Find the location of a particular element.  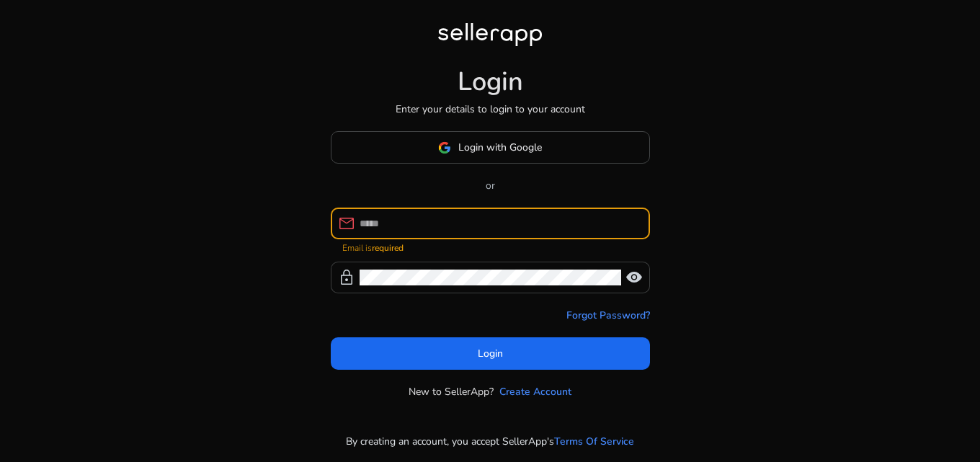

span: lock is located at coordinates (346, 277).